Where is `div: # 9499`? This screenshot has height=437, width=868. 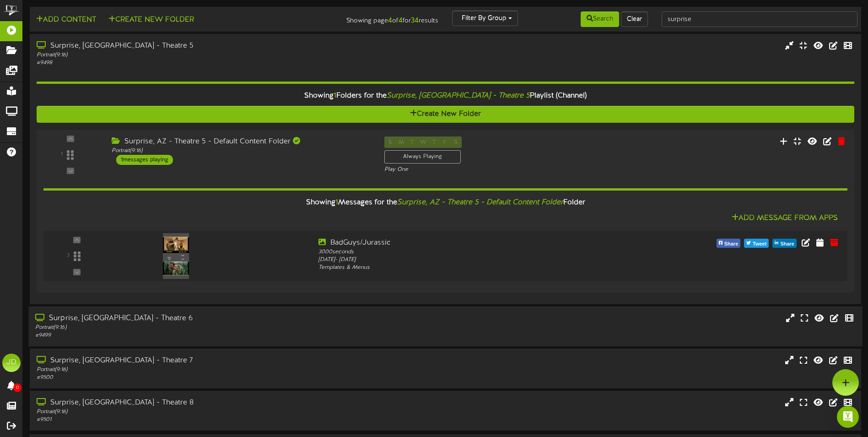
div: # 9499 is located at coordinates (202, 335).